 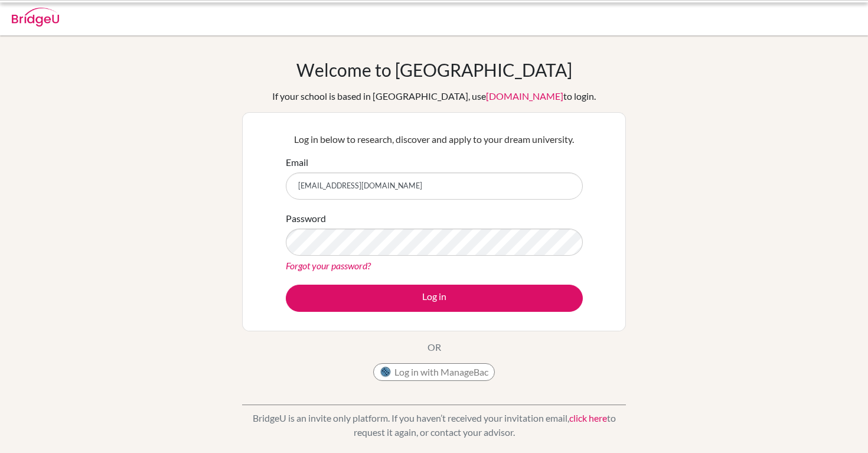 I want to click on p: BridgeU is an invite only platform. If you haven’t received your invitation email, to request it ..., so click(x=434, y=425).